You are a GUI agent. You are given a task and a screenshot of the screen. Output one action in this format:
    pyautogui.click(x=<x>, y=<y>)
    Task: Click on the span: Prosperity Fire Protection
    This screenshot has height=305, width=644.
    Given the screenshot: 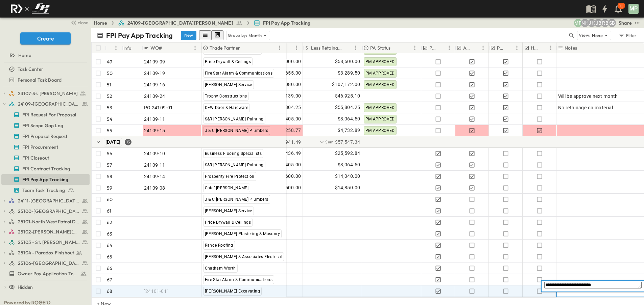 What is the action you would take?
    pyautogui.click(x=230, y=177)
    